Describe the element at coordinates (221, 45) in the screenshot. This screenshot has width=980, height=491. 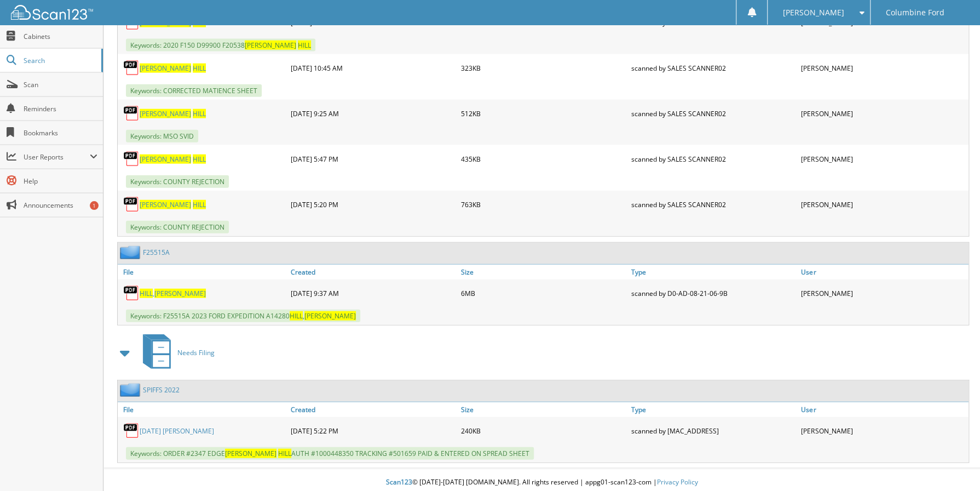
I see `span: Keywords: 2020 F150 D99900 F20538` at that location.